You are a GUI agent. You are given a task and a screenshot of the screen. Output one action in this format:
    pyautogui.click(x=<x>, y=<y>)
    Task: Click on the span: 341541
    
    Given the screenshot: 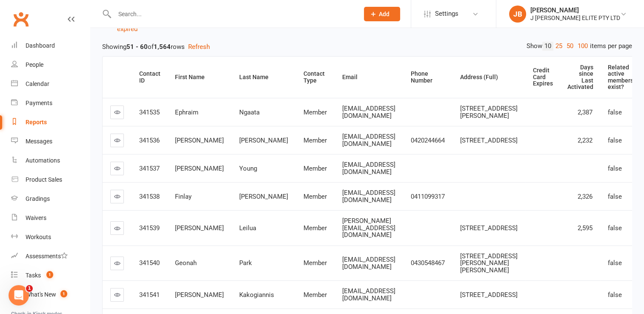 What is the action you would take?
    pyautogui.click(x=149, y=295)
    